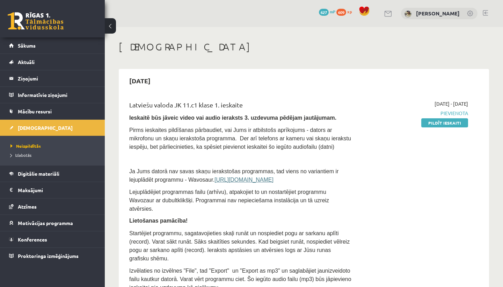 Image resolution: width=503 pixels, height=287 pixels. I want to click on a: Izlabotās, so click(54, 155).